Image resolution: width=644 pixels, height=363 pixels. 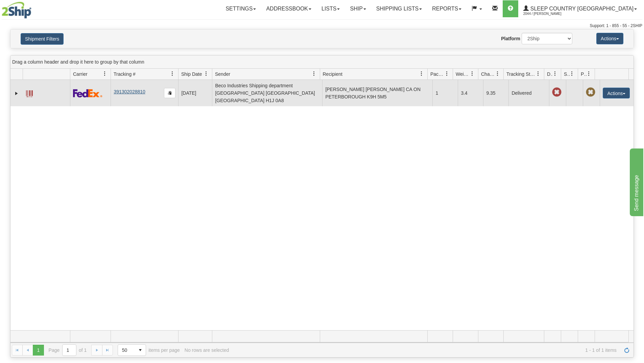 What do you see at coordinates (322, 62) in the screenshot?
I see `div: grid grouping header` at bounding box center [322, 62].